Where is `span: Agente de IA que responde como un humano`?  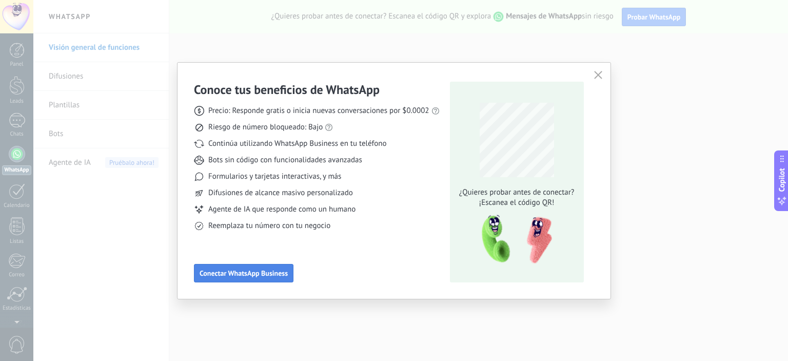
span: Agente de IA que responde como un humano is located at coordinates (282, 209).